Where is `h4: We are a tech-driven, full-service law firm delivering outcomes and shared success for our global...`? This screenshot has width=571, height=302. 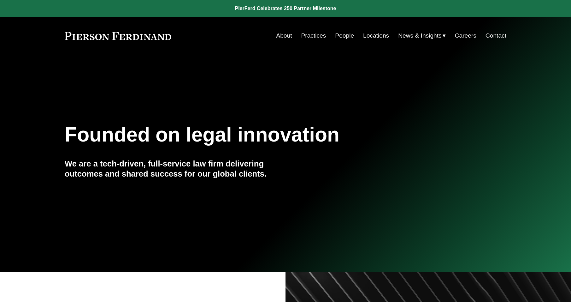
h4: We are a tech-driven, full-service law firm delivering outcomes and shared success for our global... is located at coordinates (175, 169).